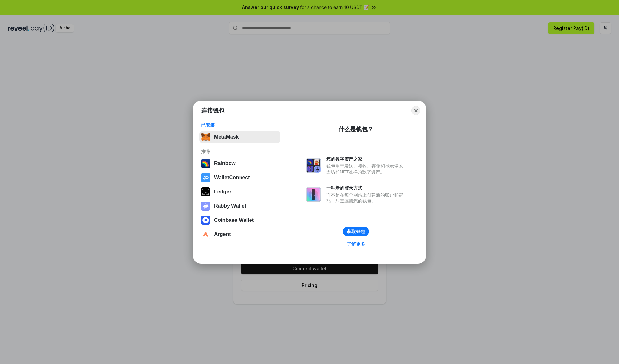 The height and width of the screenshot is (364, 619). What do you see at coordinates (230, 206) in the screenshot?
I see `div: Rabby Wallet` at bounding box center [230, 206].